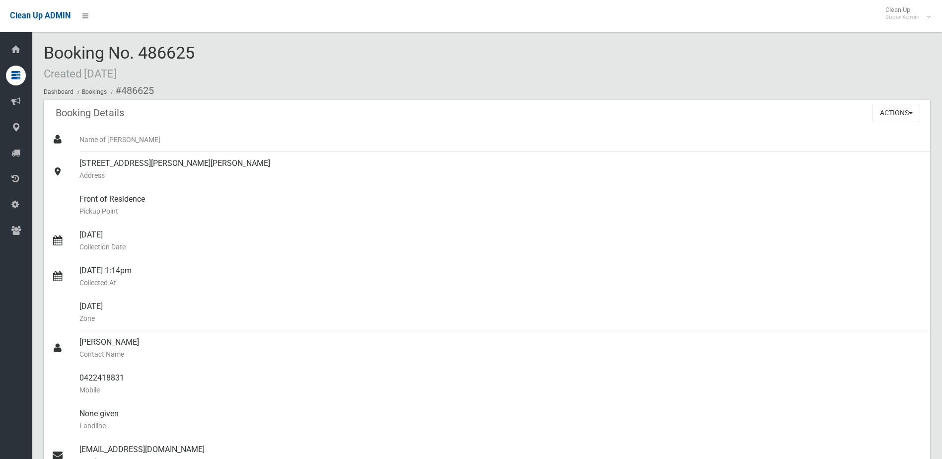 This screenshot has height=459, width=942. Describe the element at coordinates (501, 205) in the screenshot. I see `div: Front of Residence` at that location.